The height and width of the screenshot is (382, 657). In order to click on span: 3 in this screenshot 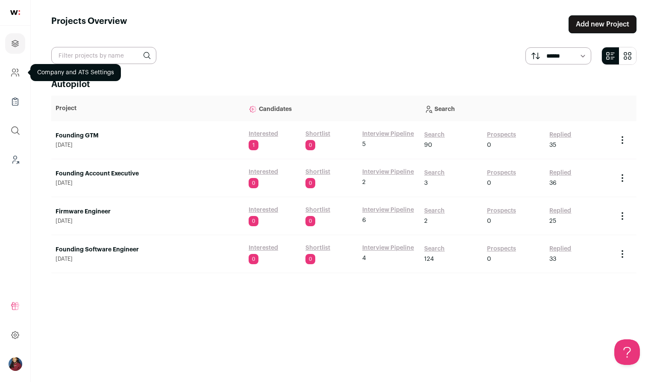, I will do `click(426, 183)`.